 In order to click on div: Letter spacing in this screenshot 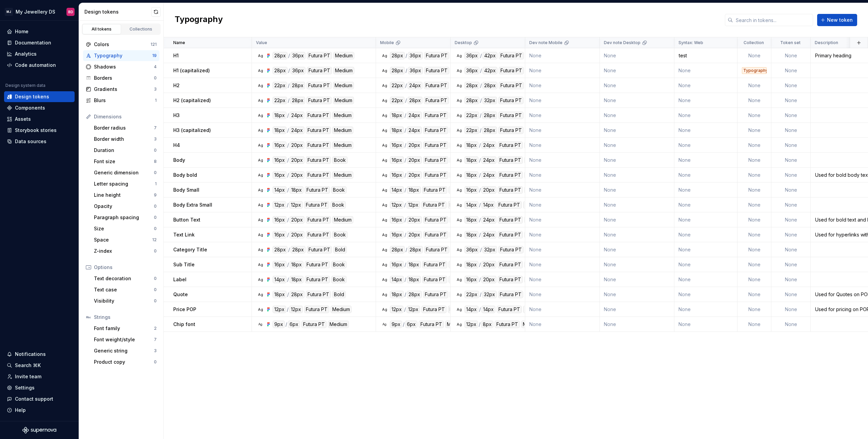, I will do `click(125, 184)`.